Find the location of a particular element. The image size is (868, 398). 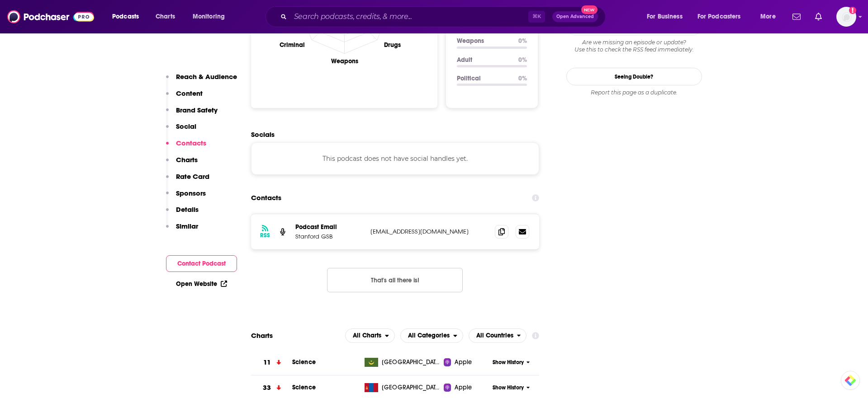

div: This podcast does not have social handles yet. is located at coordinates (395, 159).